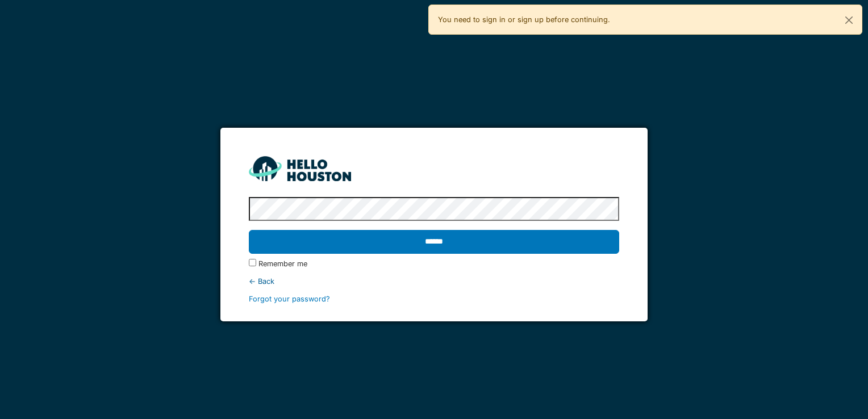  Describe the element at coordinates (283, 263) in the screenshot. I see `label: Remember me` at that location.